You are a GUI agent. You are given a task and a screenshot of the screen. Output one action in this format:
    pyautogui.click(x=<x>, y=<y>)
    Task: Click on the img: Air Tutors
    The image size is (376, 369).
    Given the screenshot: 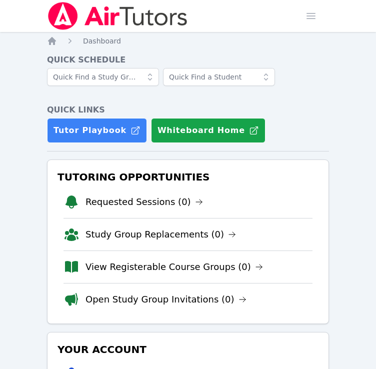 What is the action you would take?
    pyautogui.click(x=118, y=16)
    